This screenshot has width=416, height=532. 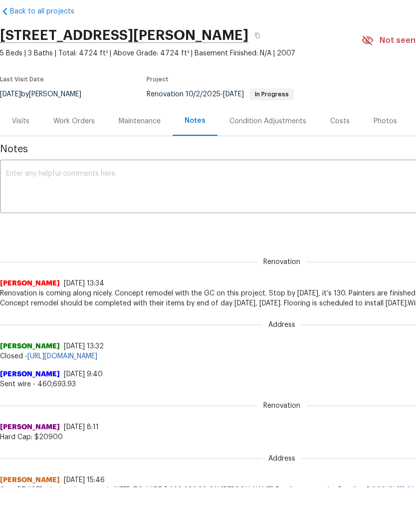 I want to click on span: Project, so click(x=158, y=80).